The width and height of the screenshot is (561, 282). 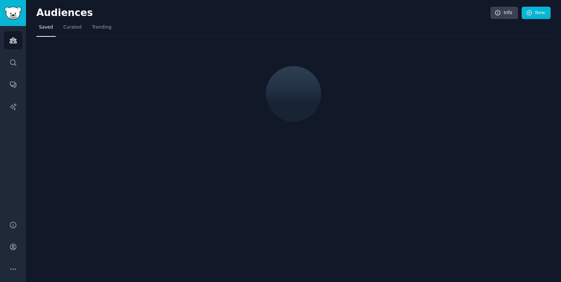 I want to click on a: Curated, so click(x=72, y=29).